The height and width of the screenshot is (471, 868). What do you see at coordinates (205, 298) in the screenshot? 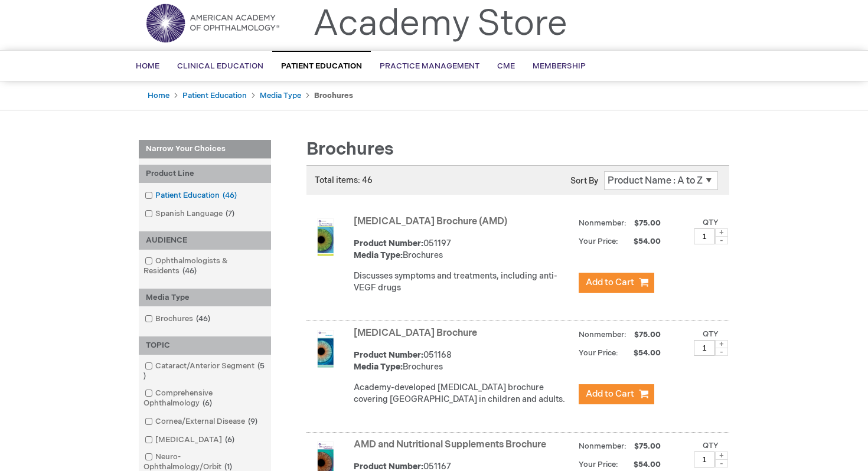
I see `div: Media Type` at bounding box center [205, 298].